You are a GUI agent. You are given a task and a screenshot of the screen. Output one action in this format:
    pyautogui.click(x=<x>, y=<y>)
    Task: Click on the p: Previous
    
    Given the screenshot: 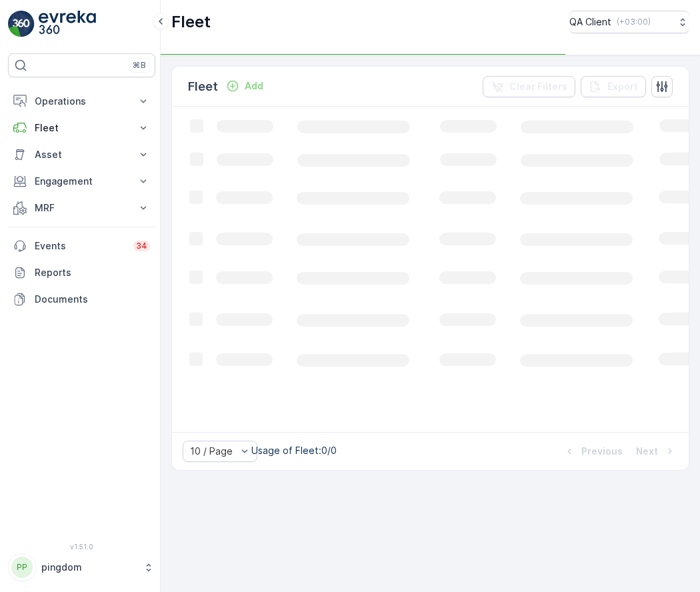 What is the action you would take?
    pyautogui.click(x=602, y=451)
    